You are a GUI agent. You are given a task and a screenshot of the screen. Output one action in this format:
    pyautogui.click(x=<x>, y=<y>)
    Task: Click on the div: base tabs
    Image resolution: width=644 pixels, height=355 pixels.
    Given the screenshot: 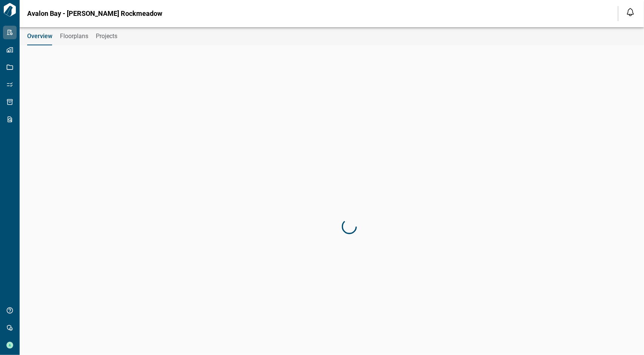 What is the action you would take?
    pyautogui.click(x=332, y=36)
    